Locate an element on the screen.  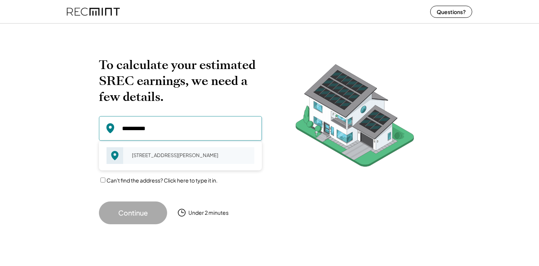
img: RecMintArtboard%207.png is located at coordinates (355, 118).